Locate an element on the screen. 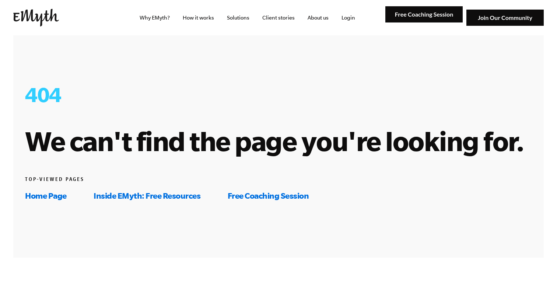 The image size is (557, 293). img: Free Coaching Session is located at coordinates (424, 14).